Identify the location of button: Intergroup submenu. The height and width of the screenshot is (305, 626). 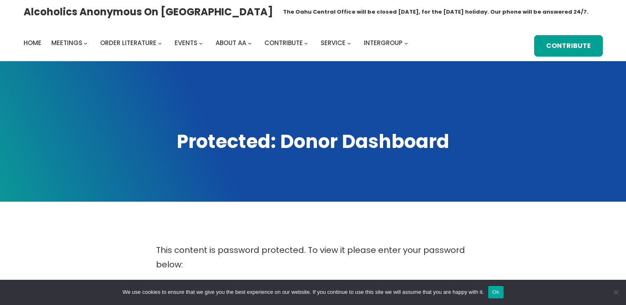
(406, 43).